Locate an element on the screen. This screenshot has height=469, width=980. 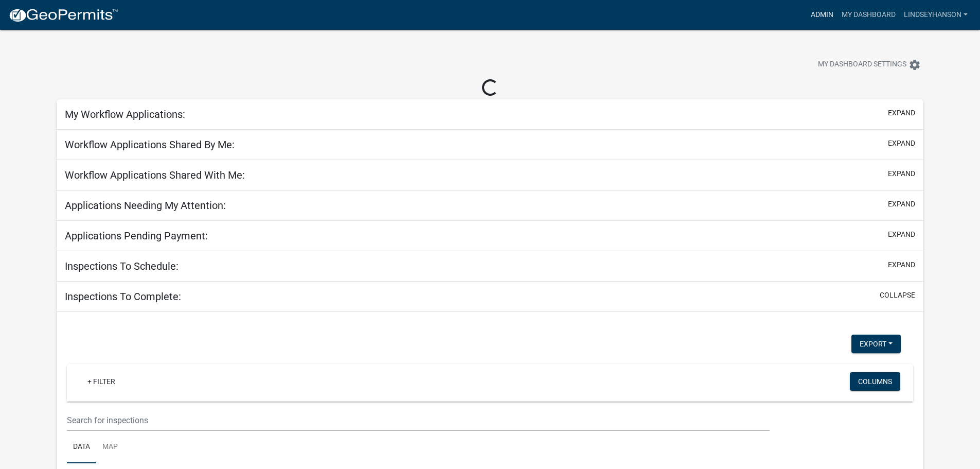
i: settings is located at coordinates (915, 65).